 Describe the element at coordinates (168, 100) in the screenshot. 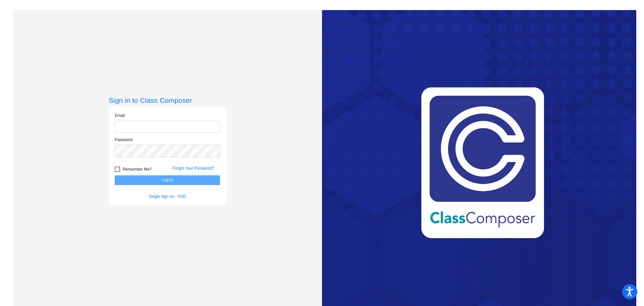

I see `h3: Sign in to Class Composer` at that location.